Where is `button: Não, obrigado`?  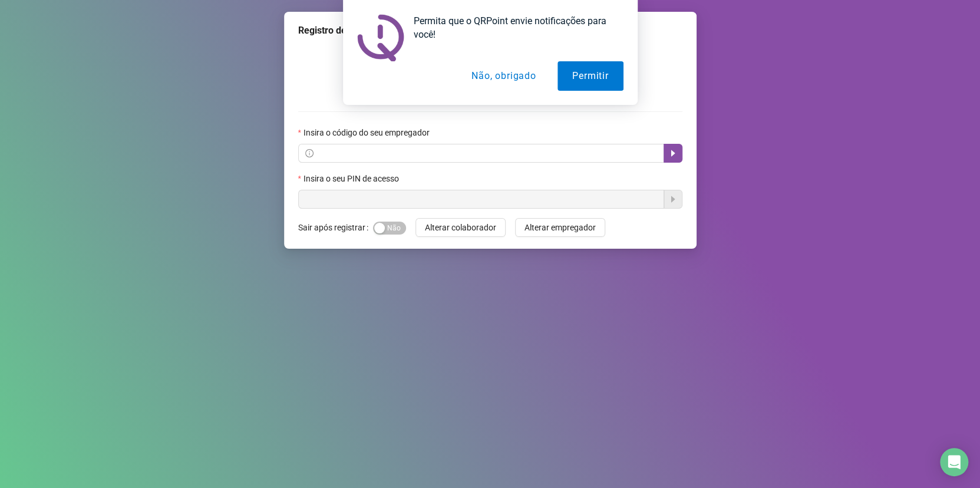 button: Não, obrigado is located at coordinates (503, 76).